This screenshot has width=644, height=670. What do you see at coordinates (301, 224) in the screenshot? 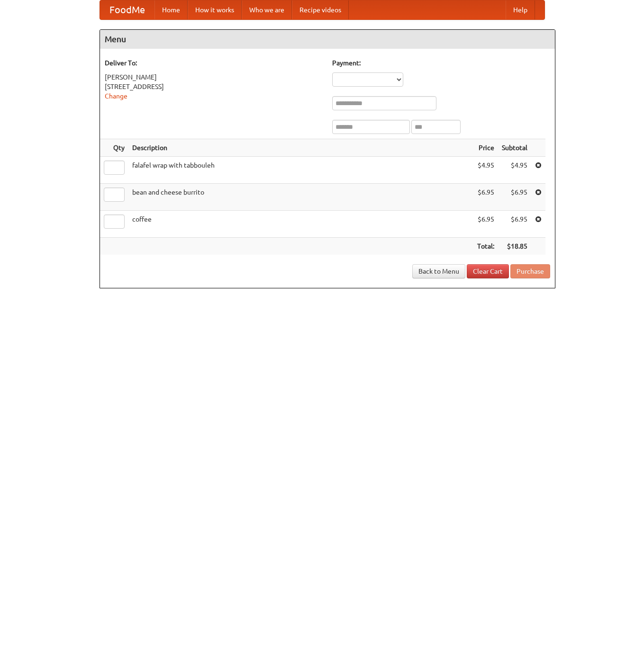
I see `td: coffee` at bounding box center [301, 224].